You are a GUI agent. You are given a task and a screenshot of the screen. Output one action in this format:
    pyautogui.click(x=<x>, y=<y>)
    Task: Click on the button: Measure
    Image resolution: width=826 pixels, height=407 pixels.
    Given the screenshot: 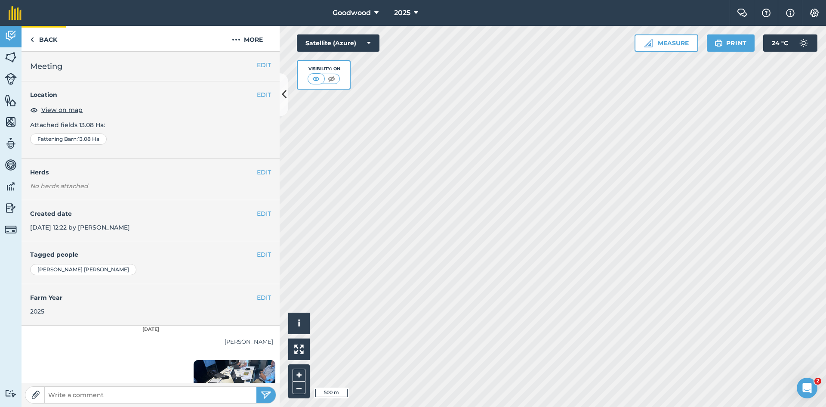 What is the action you would take?
    pyautogui.click(x=666, y=43)
    